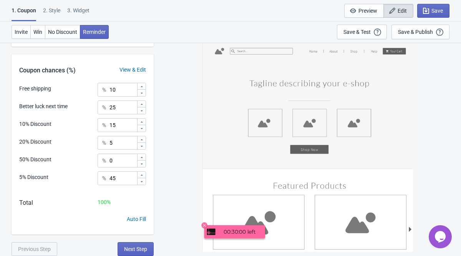  I want to click on div: Free shipping, so click(35, 88).